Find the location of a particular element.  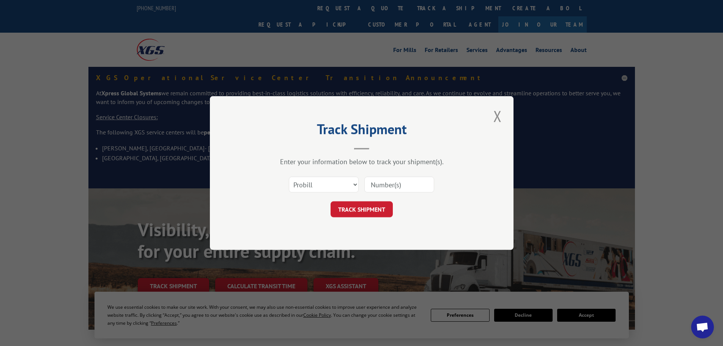

div: Enter your information below to track your shipment(s). is located at coordinates (362, 161).